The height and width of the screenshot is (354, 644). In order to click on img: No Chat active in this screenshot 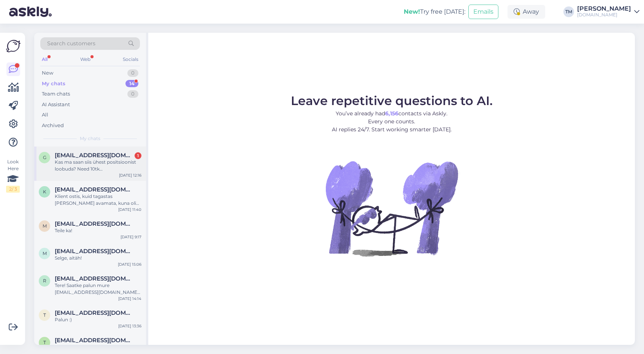, I will do `click(391, 208)`.